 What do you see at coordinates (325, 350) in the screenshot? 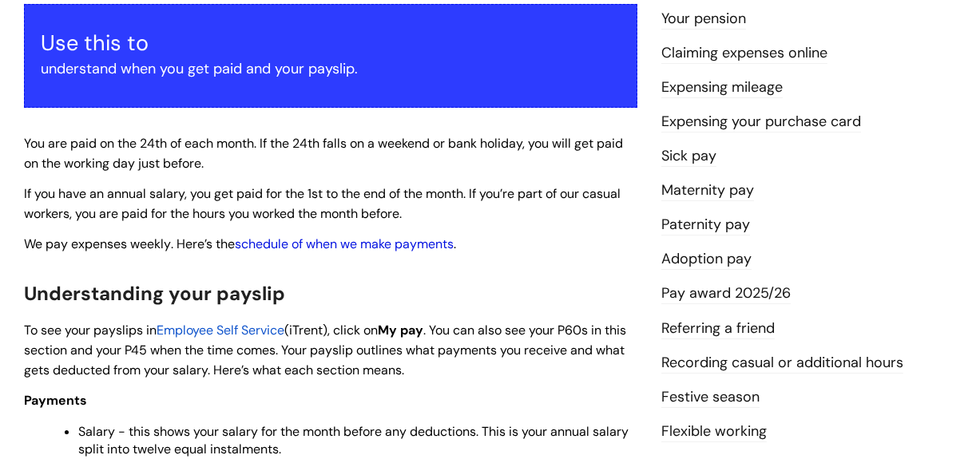
I see `span: . You can also see your P60s in this section and your P45 when the time comes. Your payslip outli...` at bounding box center [325, 350].